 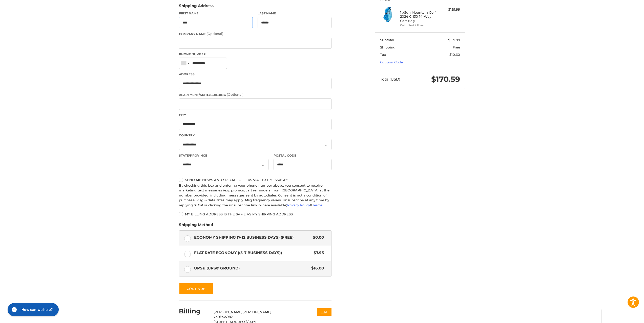 I want to click on span: $170.59, so click(x=445, y=79).